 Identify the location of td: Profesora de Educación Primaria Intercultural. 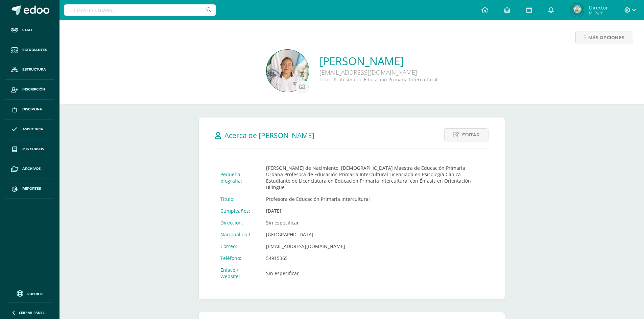
(375, 199).